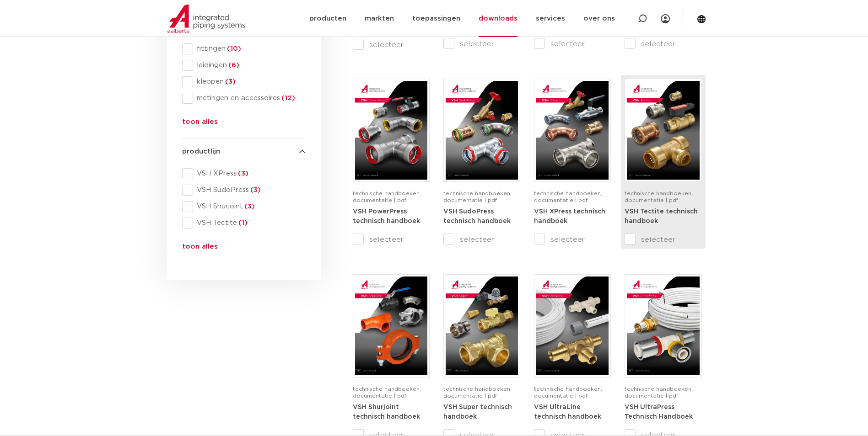 This screenshot has width=868, height=436. What do you see at coordinates (658, 412) in the screenshot?
I see `strong: VSH UltraPress Technisch Handboek` at bounding box center [658, 412].